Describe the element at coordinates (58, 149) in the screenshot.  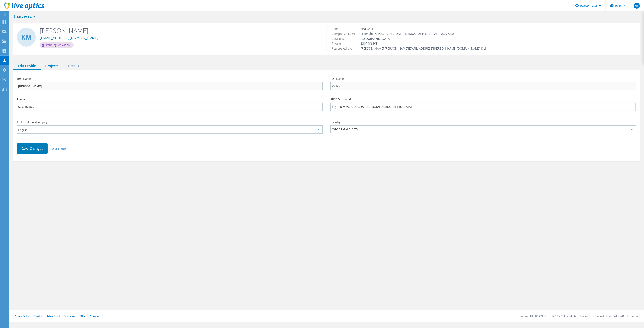
I see `a: Reset Fields` at that location.